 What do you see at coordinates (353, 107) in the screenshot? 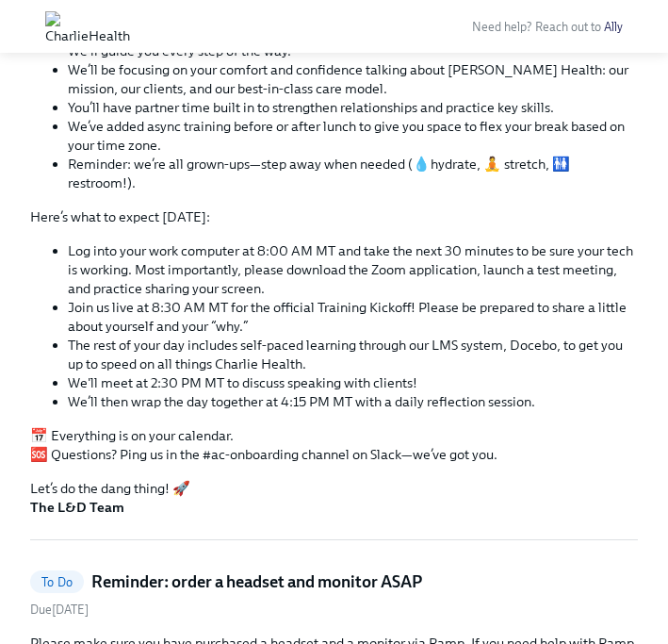
I see `li: You’ll have partner time built in to strengthen relationships and practice key skills.` at bounding box center [353, 107].